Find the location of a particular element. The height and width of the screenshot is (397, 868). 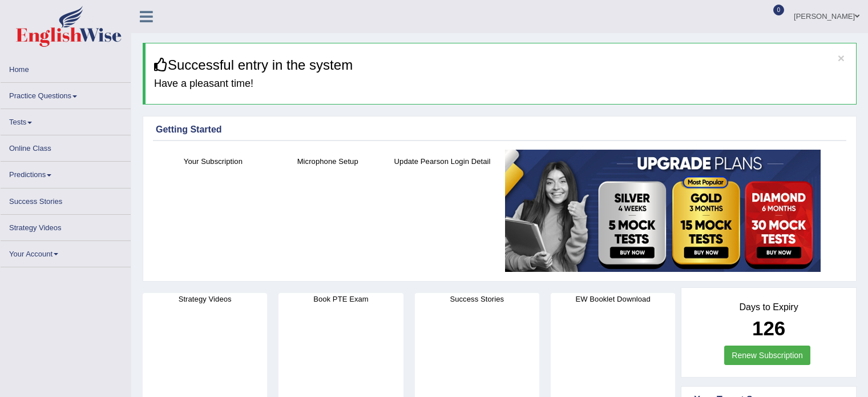

a: Strategy Videos is located at coordinates (65, 226).